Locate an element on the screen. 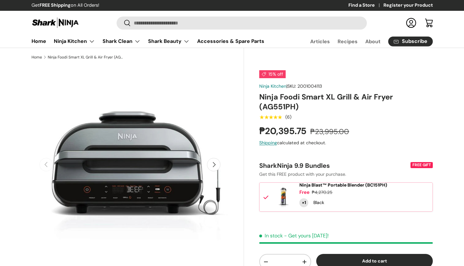 This screenshot has width=464, height=266. span: 2001004113 is located at coordinates (309, 86).